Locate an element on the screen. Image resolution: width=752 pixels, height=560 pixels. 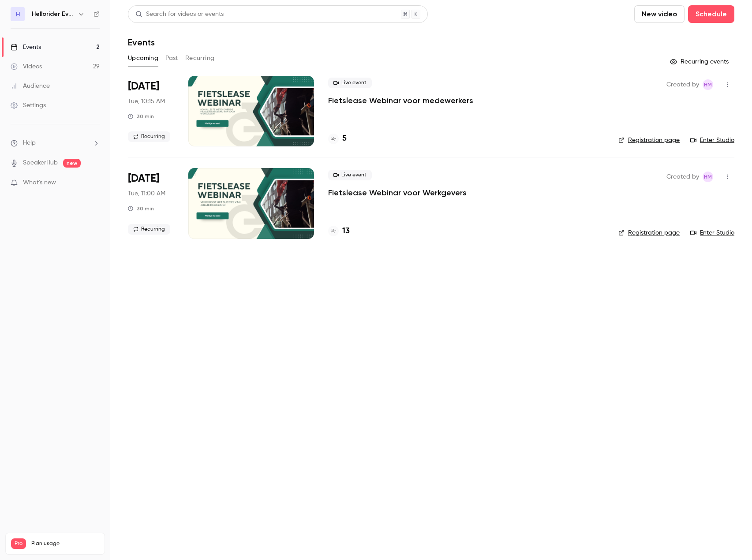
div: Events is located at coordinates (25, 47).